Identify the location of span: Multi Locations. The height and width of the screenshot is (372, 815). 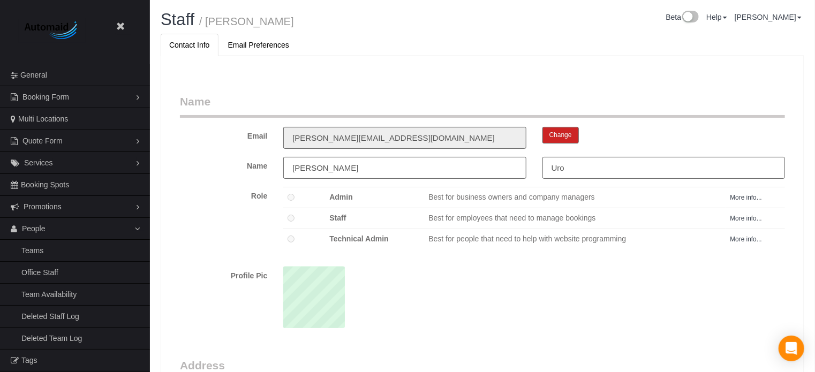
(43, 119).